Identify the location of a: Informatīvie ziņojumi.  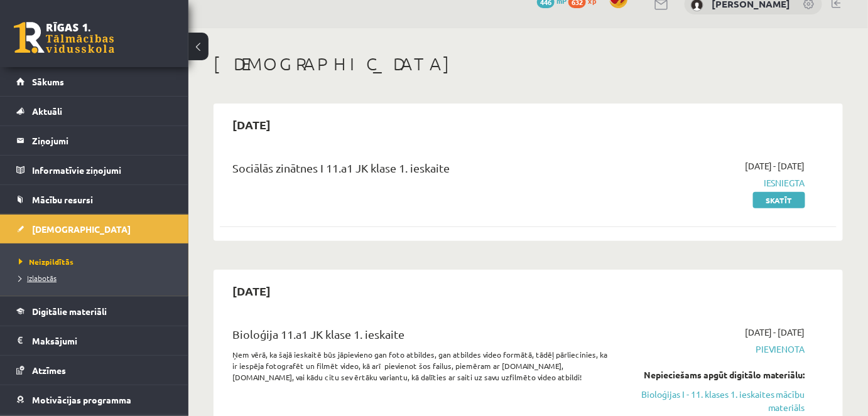
(94, 170).